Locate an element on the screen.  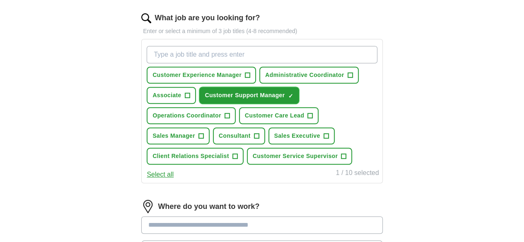
button: Sales Manager is located at coordinates (178, 136).